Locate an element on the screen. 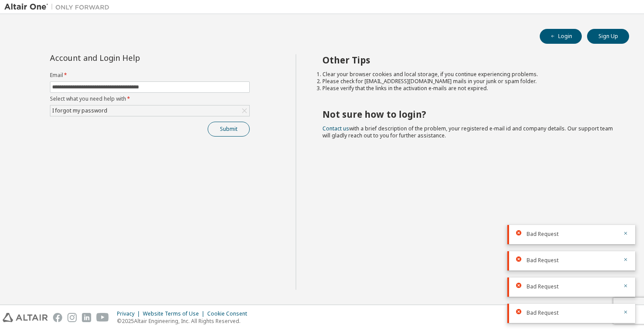  p: © 2025 Altair Engineering, Inc. All Rights Reserved. is located at coordinates (184, 321).